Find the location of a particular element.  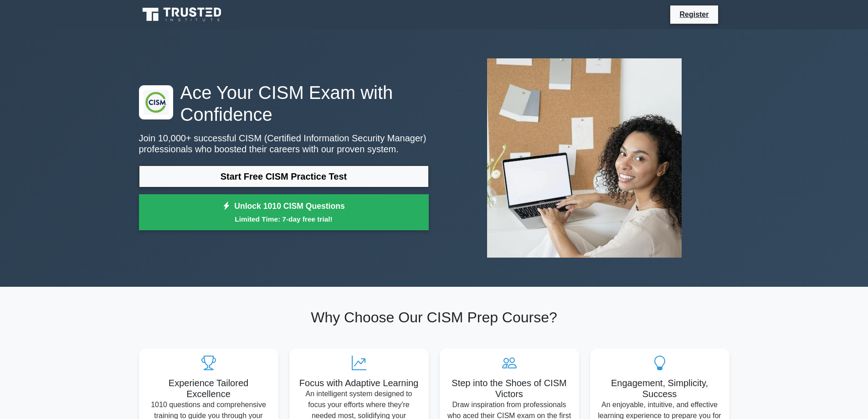

h5: Focus with Adaptive Learning is located at coordinates (359, 383).